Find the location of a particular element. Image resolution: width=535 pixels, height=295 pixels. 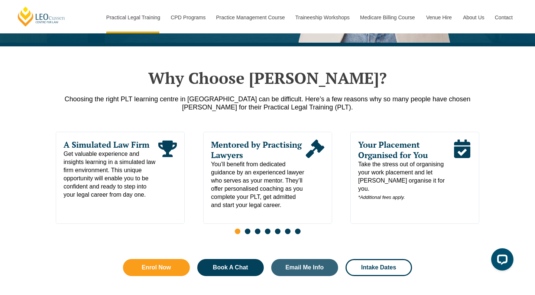

span: Go to slide 5 is located at coordinates (277, 231).